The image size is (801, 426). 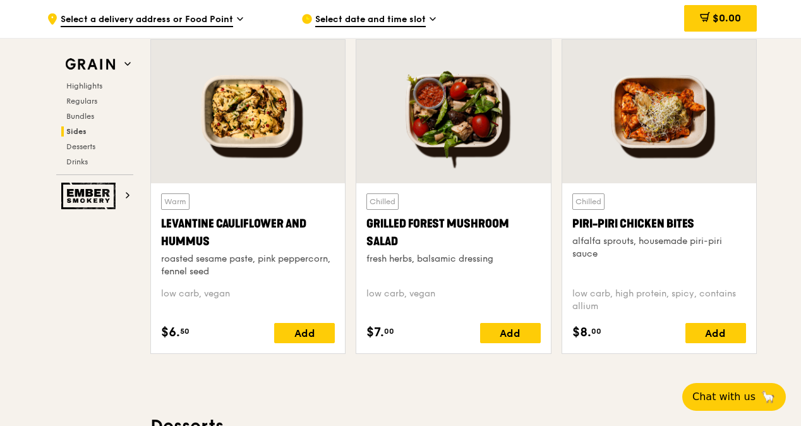 I want to click on span: Bundles, so click(x=80, y=116).